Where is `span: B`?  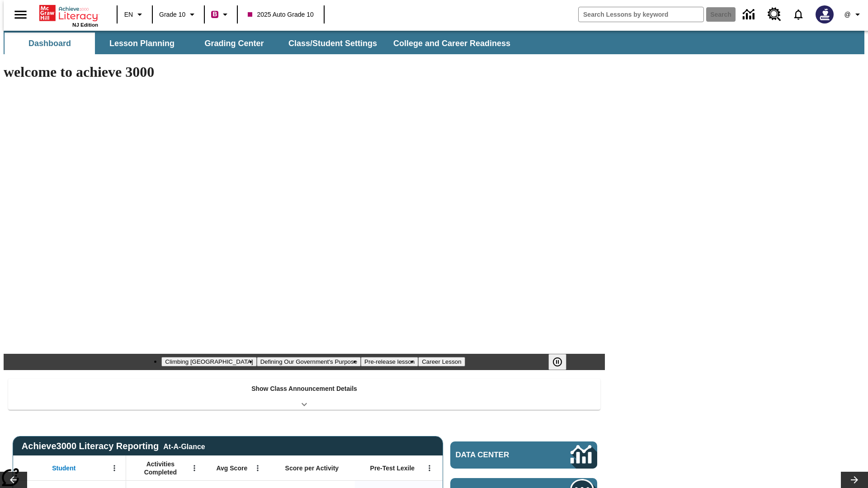 span: B is located at coordinates (215, 14).